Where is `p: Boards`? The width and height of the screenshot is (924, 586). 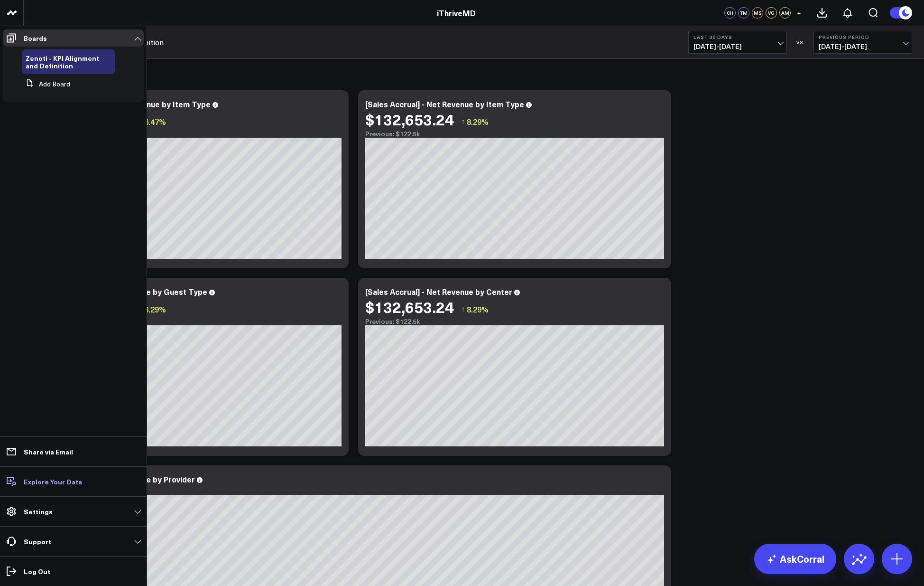 p: Boards is located at coordinates (35, 38).